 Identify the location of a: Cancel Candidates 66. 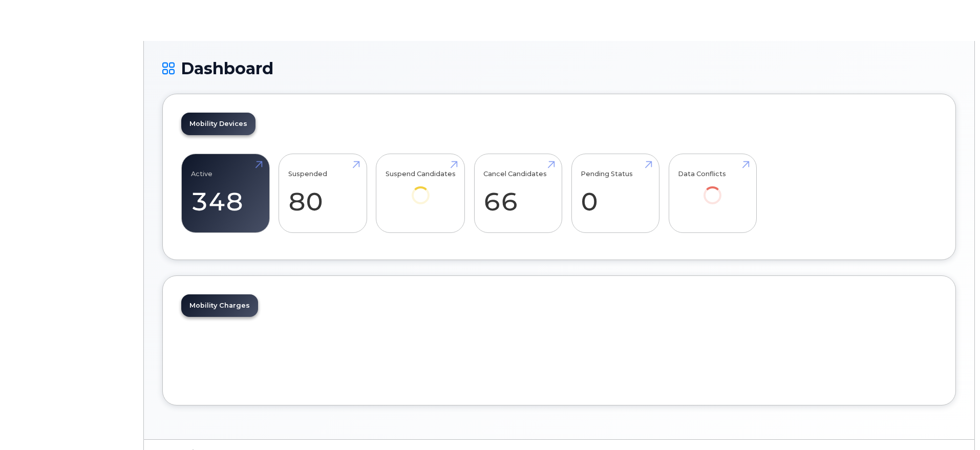
(517, 194).